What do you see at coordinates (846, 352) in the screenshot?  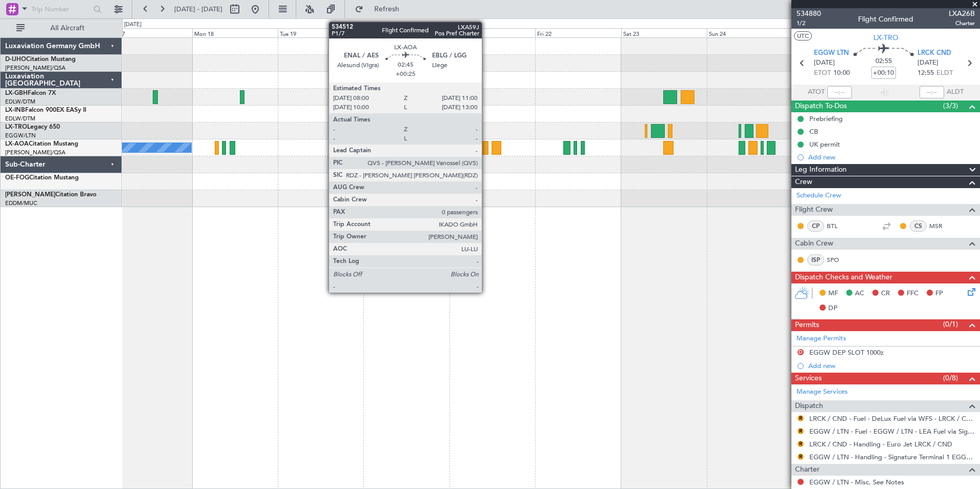 I see `div: EGGW DEP SLOT 1000z` at bounding box center [846, 352].